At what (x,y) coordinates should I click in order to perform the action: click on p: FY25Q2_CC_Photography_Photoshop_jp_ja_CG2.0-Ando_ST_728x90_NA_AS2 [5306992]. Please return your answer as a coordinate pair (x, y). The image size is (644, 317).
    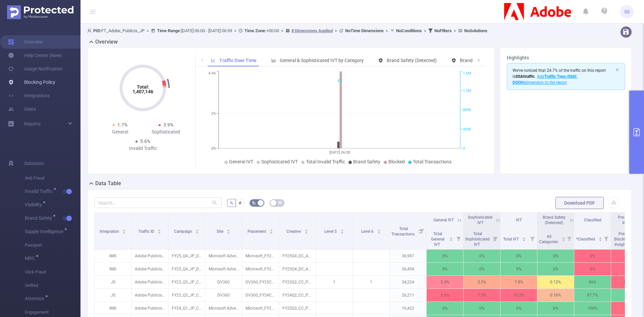
    Looking at the image, I should click on (297, 282).